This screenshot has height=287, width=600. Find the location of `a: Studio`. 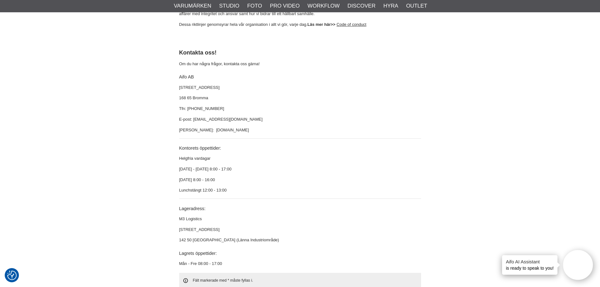

a: Studio is located at coordinates (229, 6).